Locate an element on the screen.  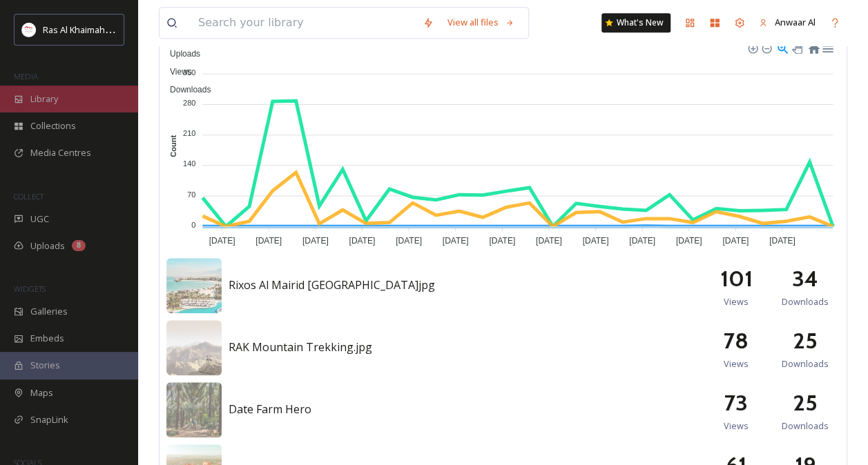
div: Panning is located at coordinates (796, 48).